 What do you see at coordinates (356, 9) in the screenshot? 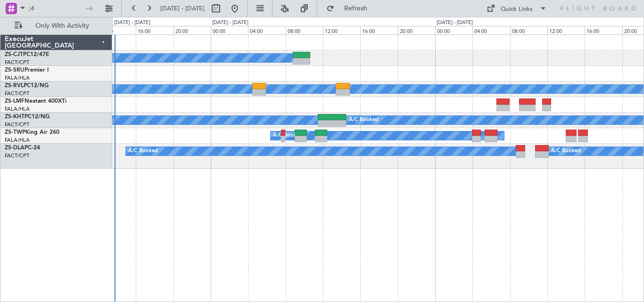
I see `span: Refresh` at bounding box center [356, 9].